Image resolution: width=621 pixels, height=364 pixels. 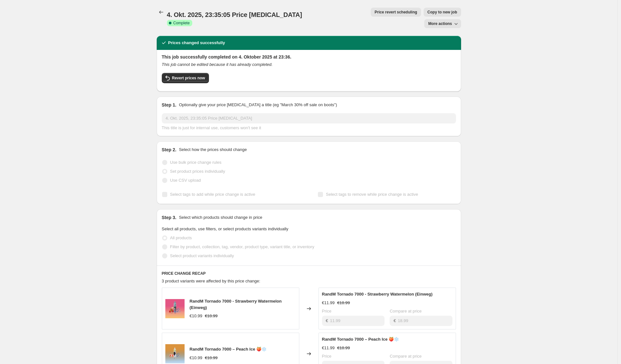 What do you see at coordinates (202, 256) in the screenshot?
I see `span: Select product variants individually` at bounding box center [202, 256].